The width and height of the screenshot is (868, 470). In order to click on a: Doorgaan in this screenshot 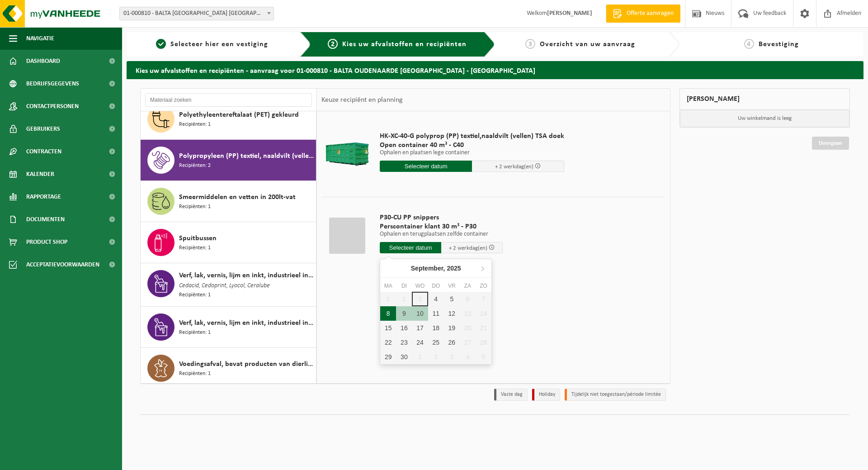, I will do `click(830, 143)`.